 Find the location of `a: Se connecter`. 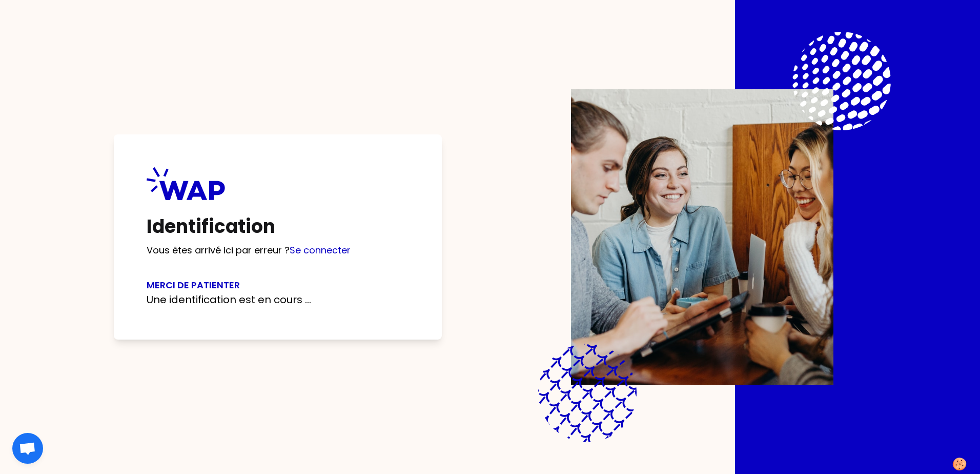

a: Se connecter is located at coordinates (320, 250).